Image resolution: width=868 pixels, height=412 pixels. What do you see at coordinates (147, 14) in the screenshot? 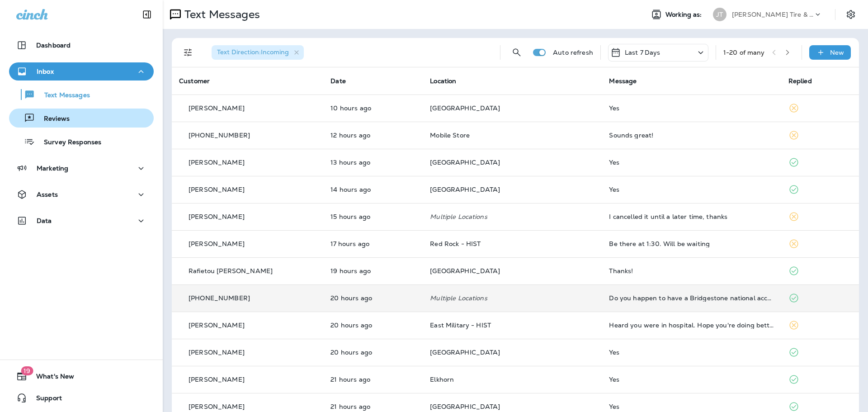
I see `button: Collapse Sidebar` at bounding box center [147, 14].